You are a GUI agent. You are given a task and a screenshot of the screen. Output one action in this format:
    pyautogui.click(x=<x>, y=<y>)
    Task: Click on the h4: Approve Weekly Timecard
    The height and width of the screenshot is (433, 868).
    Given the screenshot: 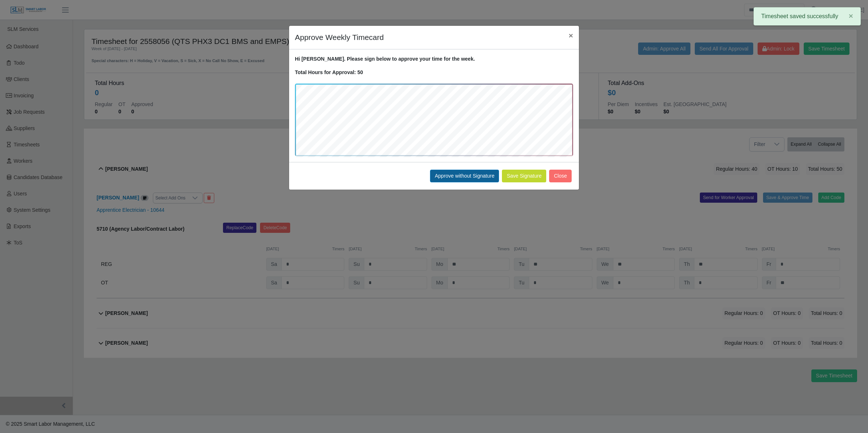 What is the action you would take?
    pyautogui.click(x=339, y=37)
    